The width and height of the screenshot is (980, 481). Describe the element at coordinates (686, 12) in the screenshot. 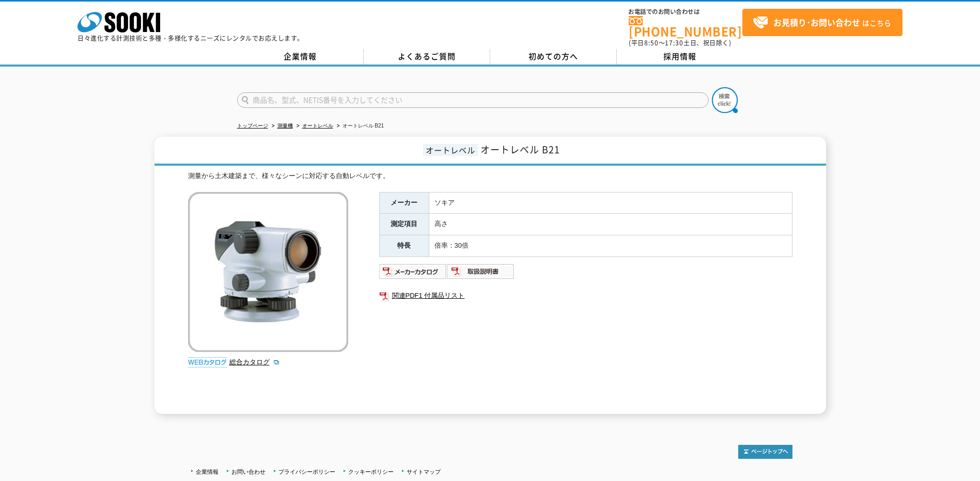

I see `span: お電話でのお問い合わせは` at that location.